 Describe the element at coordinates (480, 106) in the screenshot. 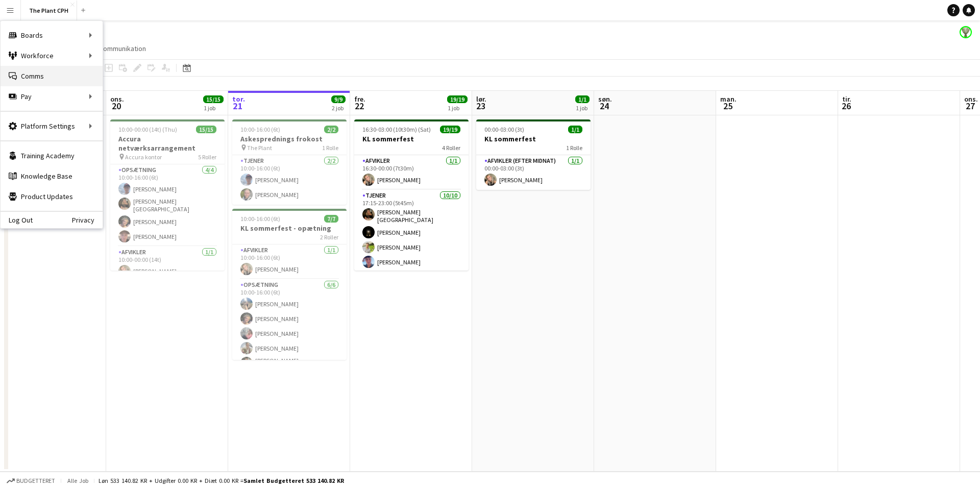

I see `span: 23` at that location.